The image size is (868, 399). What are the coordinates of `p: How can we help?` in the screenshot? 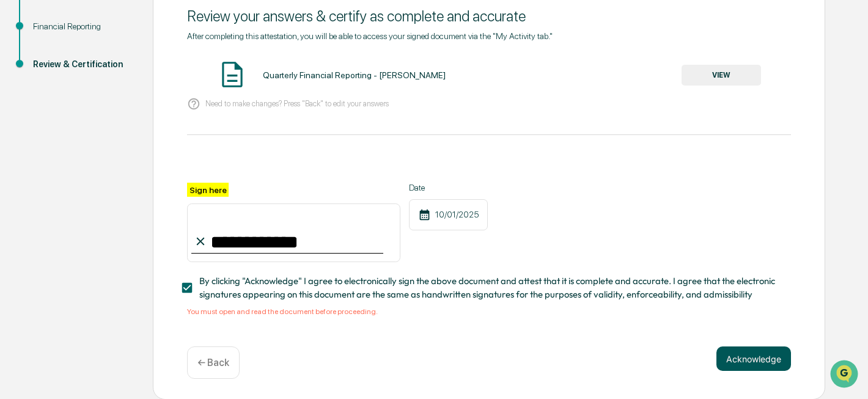 It's located at (117, 36).